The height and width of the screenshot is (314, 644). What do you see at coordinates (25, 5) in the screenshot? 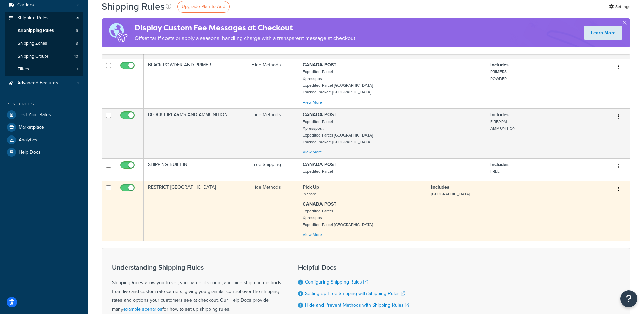
I see `span: Carriers` at bounding box center [25, 5].